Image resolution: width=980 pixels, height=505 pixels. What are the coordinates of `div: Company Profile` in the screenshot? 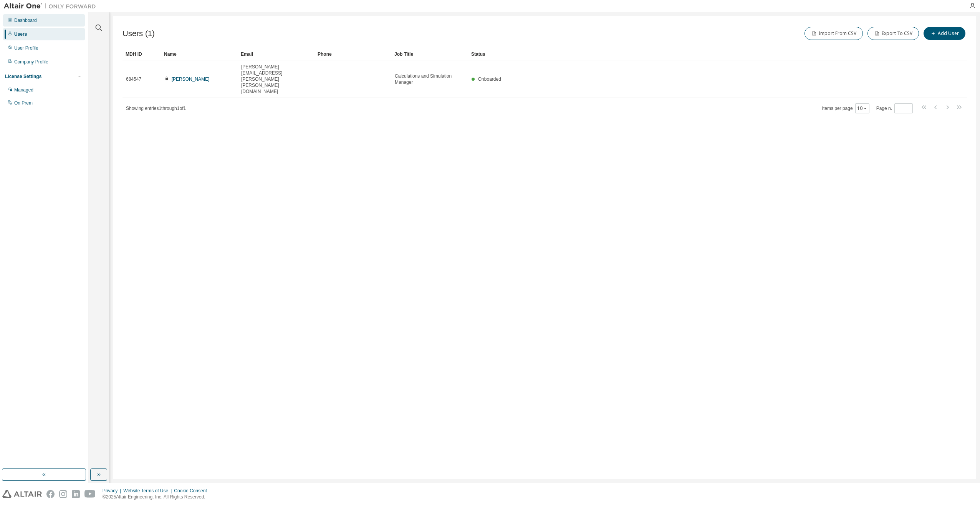 It's located at (31, 62).